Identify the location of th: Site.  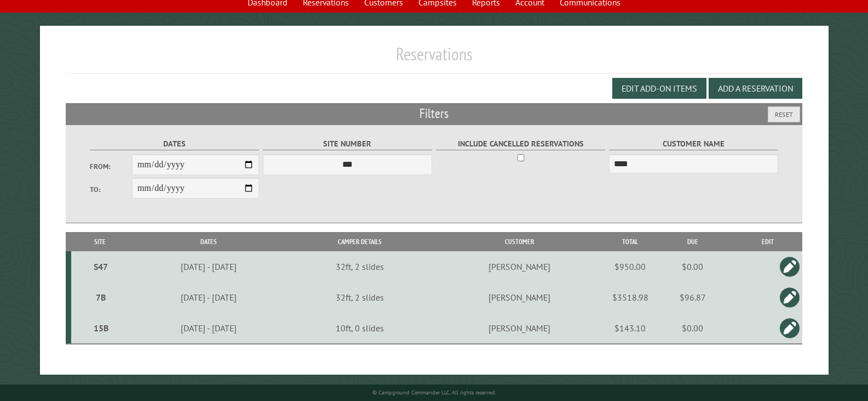
(100, 241).